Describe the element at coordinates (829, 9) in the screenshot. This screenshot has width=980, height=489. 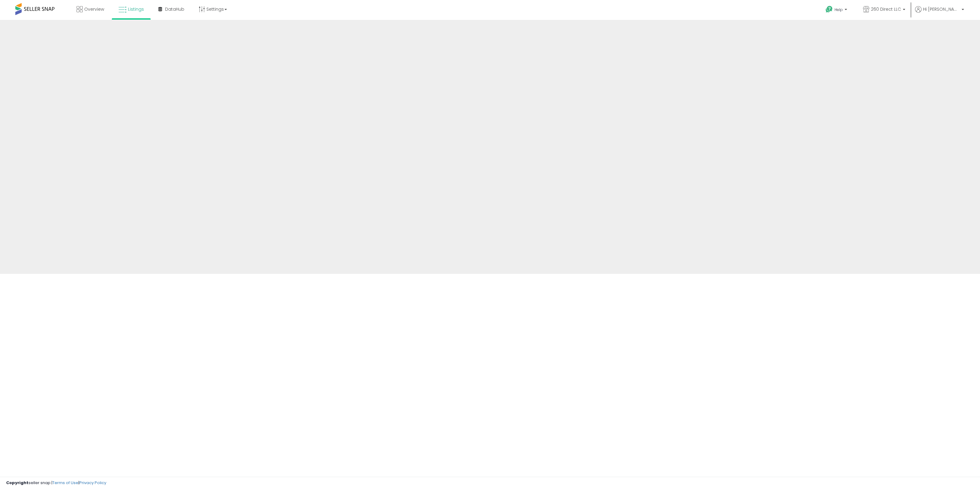
I see `i: Get Help` at that location.